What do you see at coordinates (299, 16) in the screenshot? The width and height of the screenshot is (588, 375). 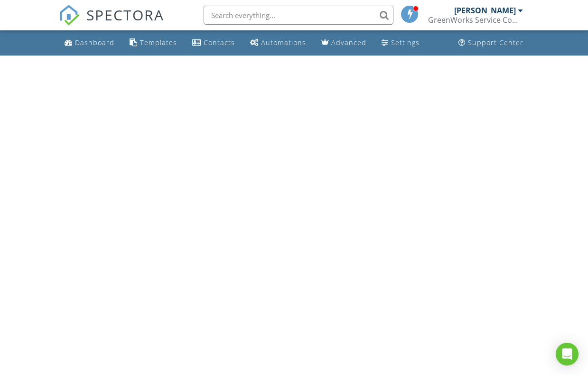 I see `input: Search everything...` at bounding box center [299, 16].